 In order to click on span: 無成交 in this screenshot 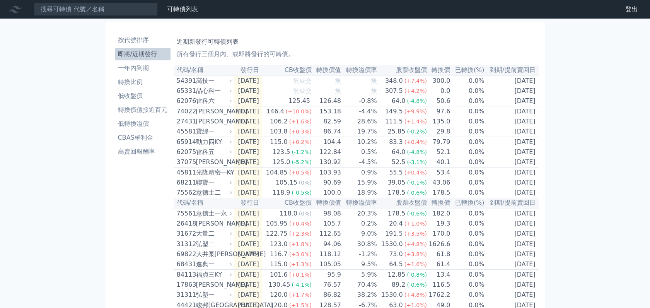, I will do `click(302, 80)`.